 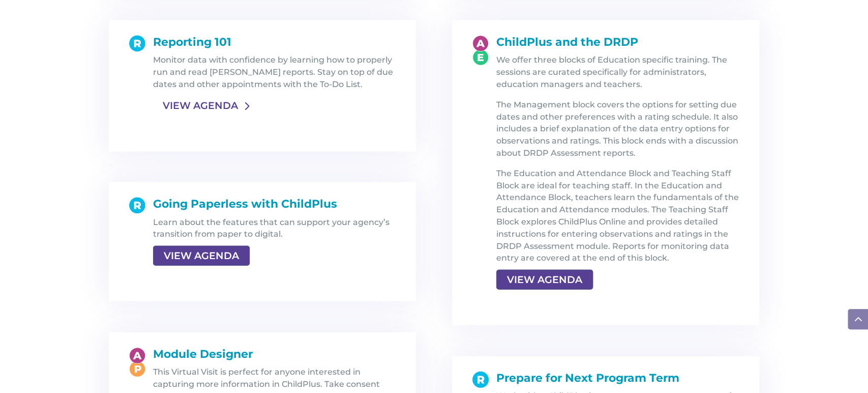 I want to click on p: The Management block covers the options for setting due dates and other preferences with a rating..., so click(x=618, y=133).